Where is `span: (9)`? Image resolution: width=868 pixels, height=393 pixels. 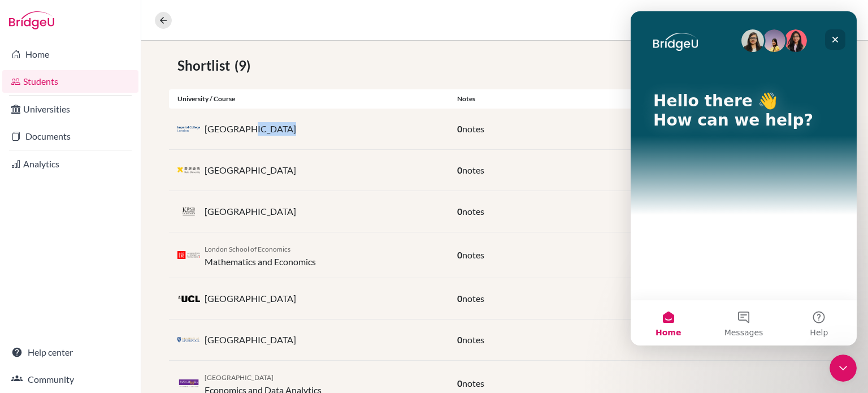 span: (9) is located at coordinates (244, 66).